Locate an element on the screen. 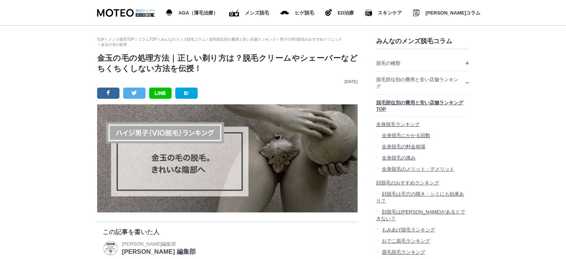 This screenshot has width=566, height=259. span: 眉毛脱毛ランキング is located at coordinates (403, 252).